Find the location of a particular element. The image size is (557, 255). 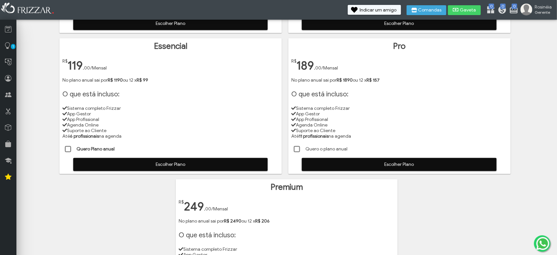

span: Indicar um amigo is located at coordinates (378, 10).